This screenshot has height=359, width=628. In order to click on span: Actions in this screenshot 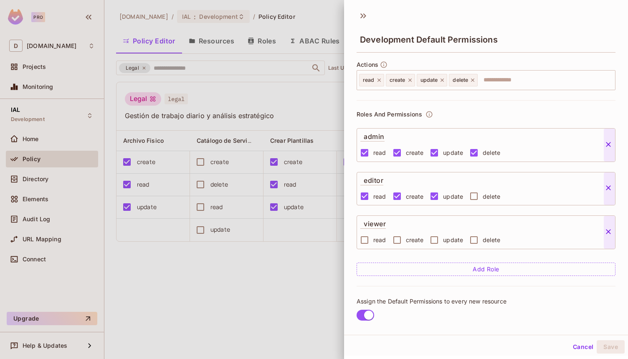, I will do `click(367, 65)`.